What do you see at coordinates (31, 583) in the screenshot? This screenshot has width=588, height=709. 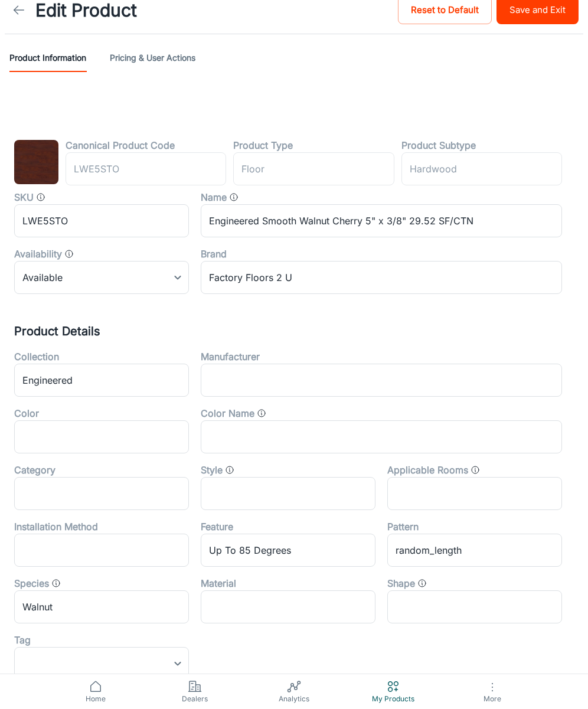 I see `label: Species` at bounding box center [31, 583].